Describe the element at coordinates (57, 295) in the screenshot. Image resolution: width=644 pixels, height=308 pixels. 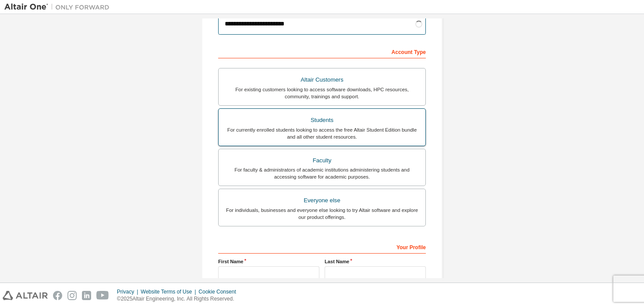
I see `img: facebook.svg` at that location.